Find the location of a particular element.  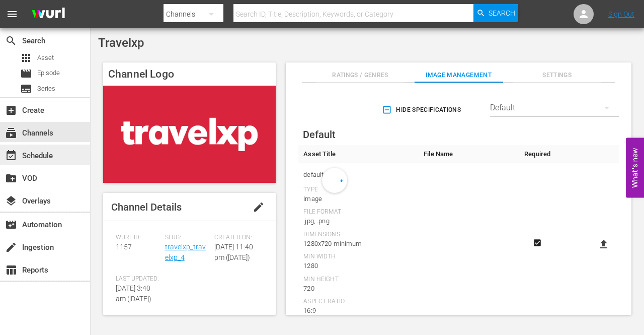

span: Travelxp is located at coordinates (121, 43).